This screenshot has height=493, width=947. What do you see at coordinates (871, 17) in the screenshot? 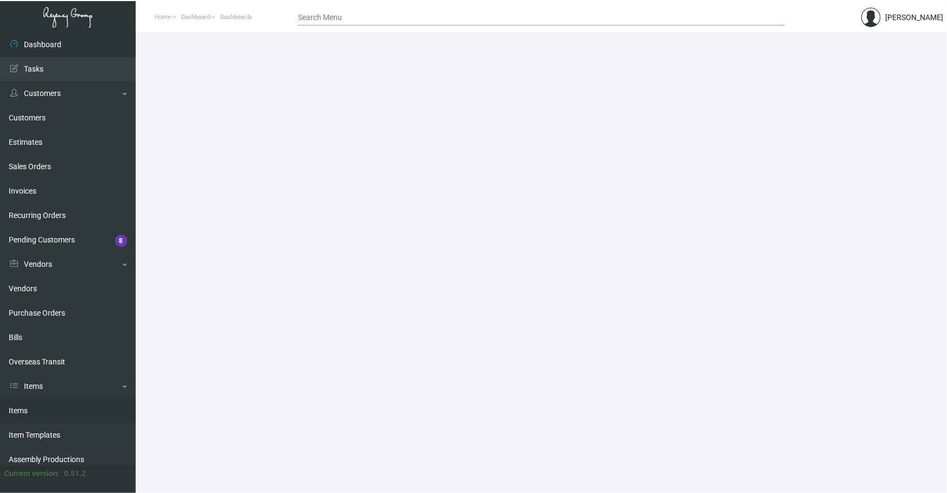
I see `img: admin@bootstrapmaster.com` at bounding box center [871, 17].